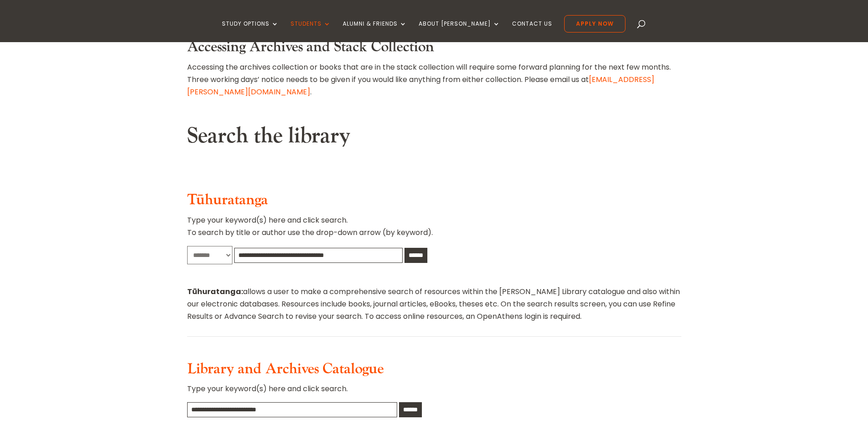 This screenshot has height=437, width=868. Describe the element at coordinates (434, 138) in the screenshot. I see `h2: Search the library` at that location.